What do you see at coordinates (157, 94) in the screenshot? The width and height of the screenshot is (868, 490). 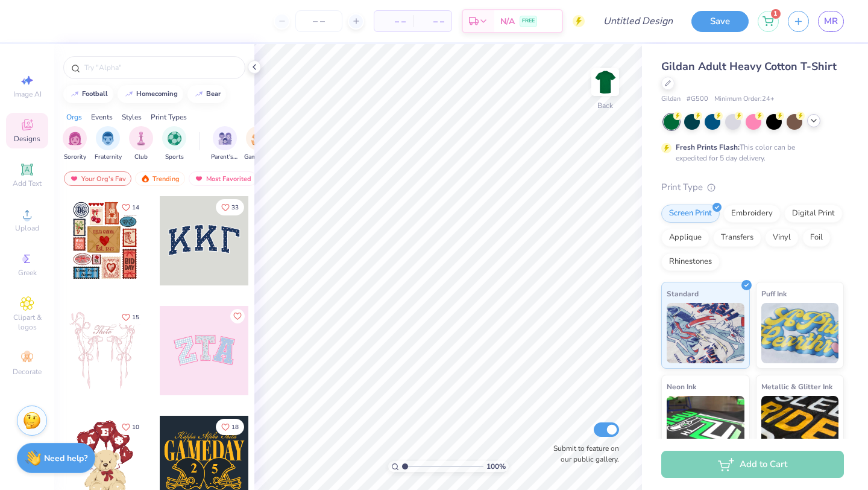 I see `div: homecoming` at bounding box center [157, 94].